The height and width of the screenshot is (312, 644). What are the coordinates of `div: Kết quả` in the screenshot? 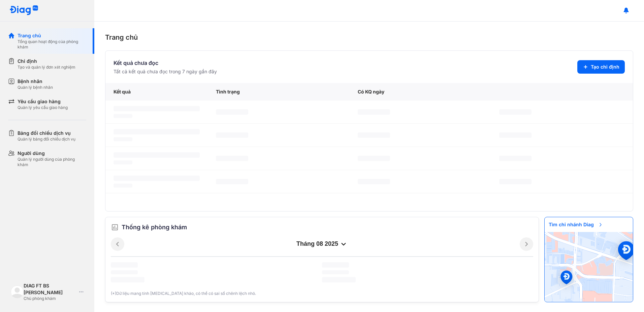 It's located at (156, 92).